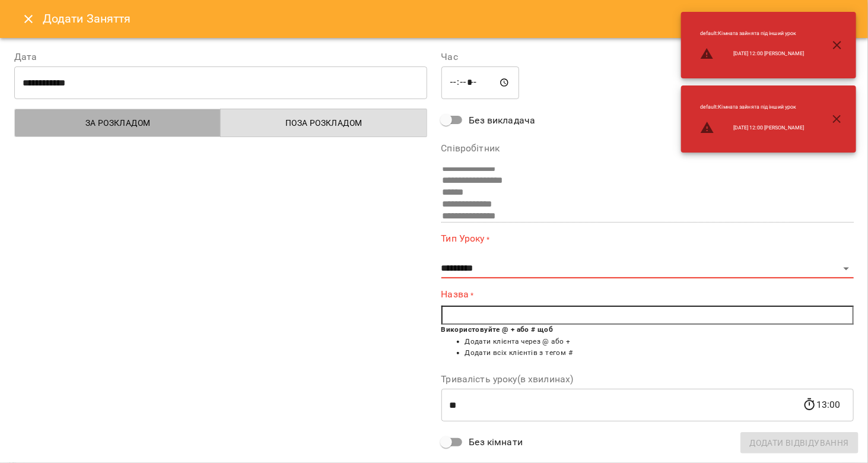  What do you see at coordinates (660, 353) in the screenshot?
I see `li: Додати всіх клієнтів з тегом #` at bounding box center [660, 353].